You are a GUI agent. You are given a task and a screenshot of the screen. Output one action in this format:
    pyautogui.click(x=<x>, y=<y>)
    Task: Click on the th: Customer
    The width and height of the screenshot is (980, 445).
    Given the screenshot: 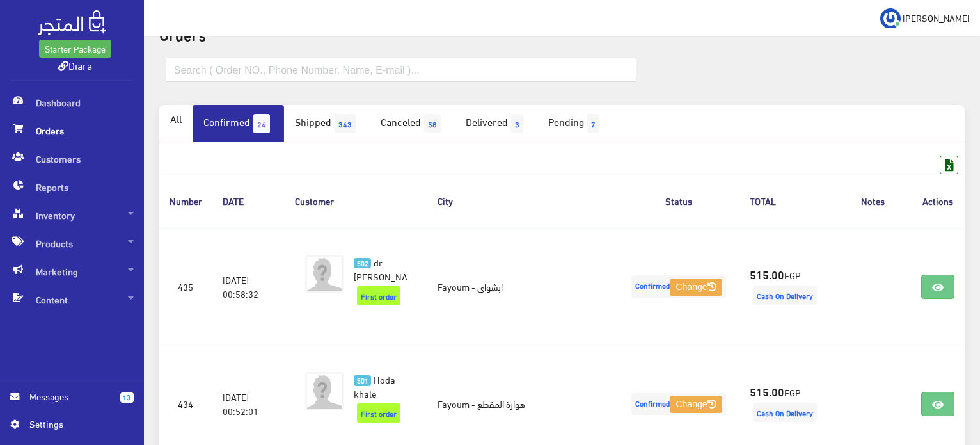 What is the action you would take?
    pyautogui.click(x=356, y=200)
    